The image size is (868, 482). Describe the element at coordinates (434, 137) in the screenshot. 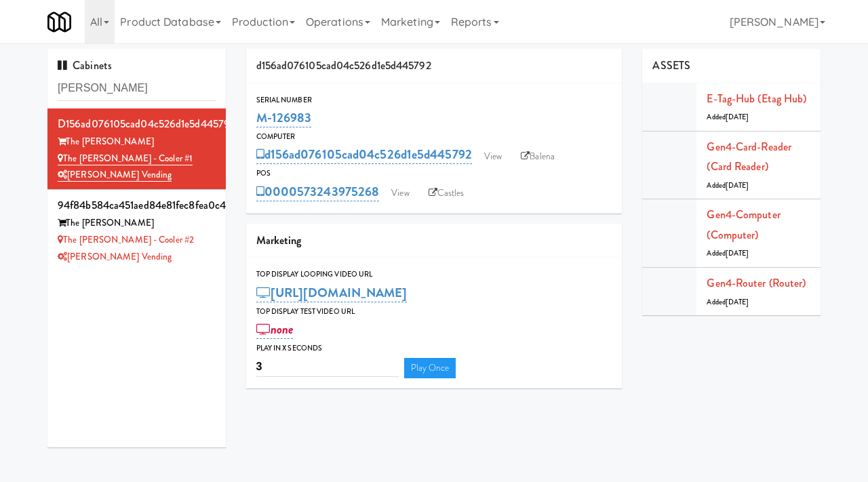

I see `div: Computer` at that location.